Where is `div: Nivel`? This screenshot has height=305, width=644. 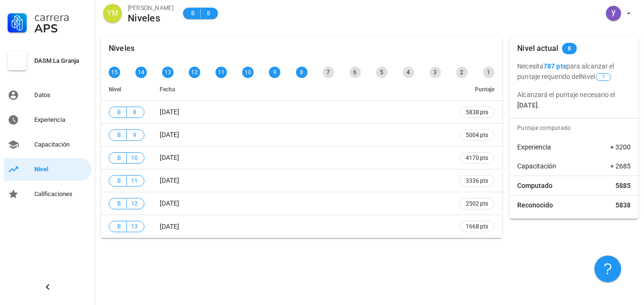
div: Nivel is located at coordinates (61, 170).